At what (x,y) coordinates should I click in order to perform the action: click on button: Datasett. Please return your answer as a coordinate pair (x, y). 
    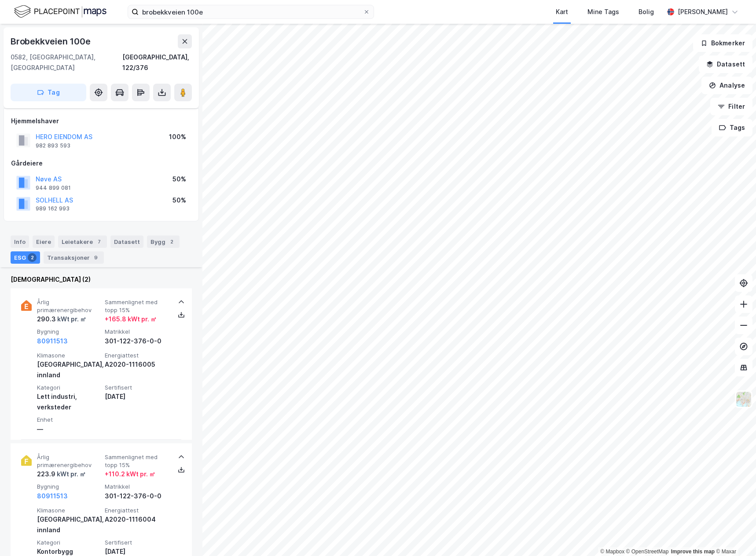
    Looking at the image, I should click on (725, 64).